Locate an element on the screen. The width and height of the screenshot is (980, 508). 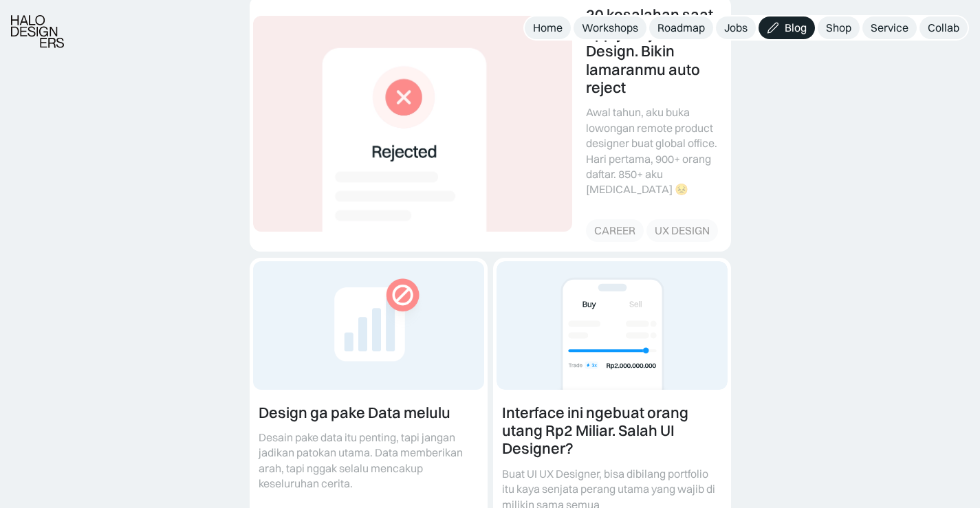
div: Jobs is located at coordinates (736, 28).